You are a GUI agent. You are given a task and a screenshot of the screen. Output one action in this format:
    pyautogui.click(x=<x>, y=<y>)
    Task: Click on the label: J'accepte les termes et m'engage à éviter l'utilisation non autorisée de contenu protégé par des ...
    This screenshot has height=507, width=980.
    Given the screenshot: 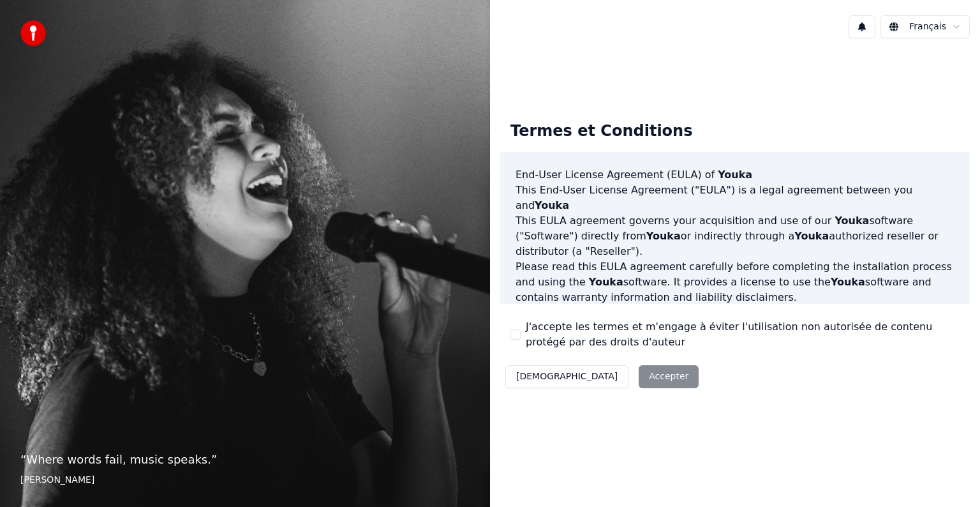 What is the action you would take?
    pyautogui.click(x=743, y=334)
    